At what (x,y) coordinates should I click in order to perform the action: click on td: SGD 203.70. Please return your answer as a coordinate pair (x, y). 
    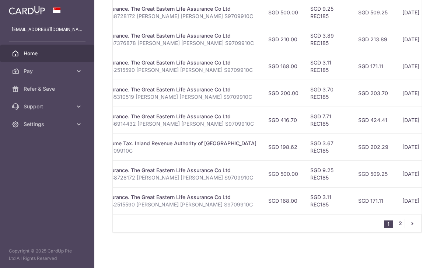
    Looking at the image, I should click on (374, 93).